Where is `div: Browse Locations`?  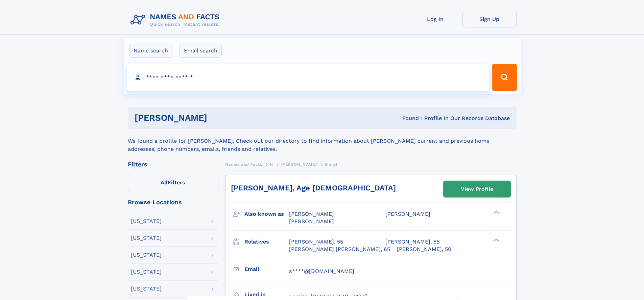 div: Browse Locations is located at coordinates (173, 202).